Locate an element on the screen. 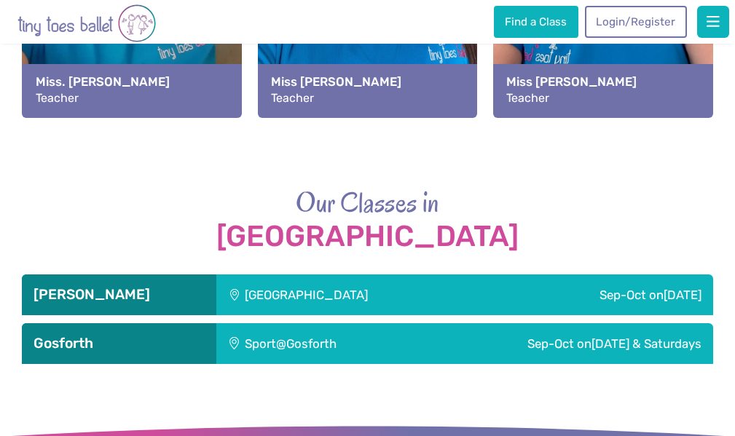  div: Sport@Gosforth is located at coordinates (315, 344).